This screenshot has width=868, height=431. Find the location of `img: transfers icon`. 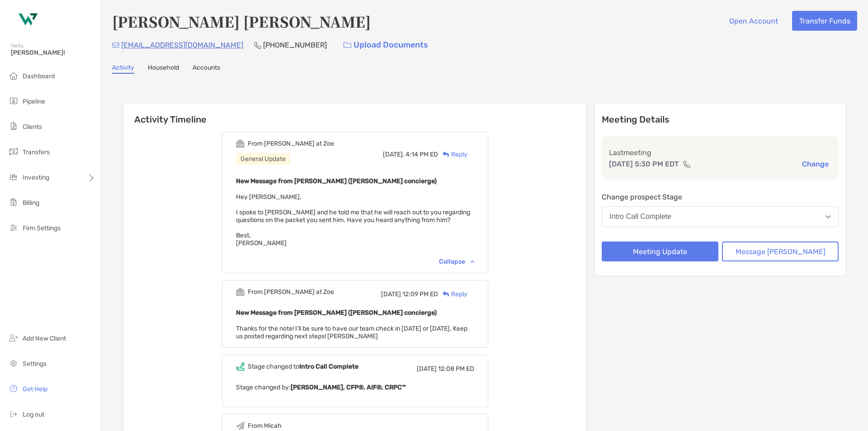

img: transfers icon is located at coordinates (14, 151).